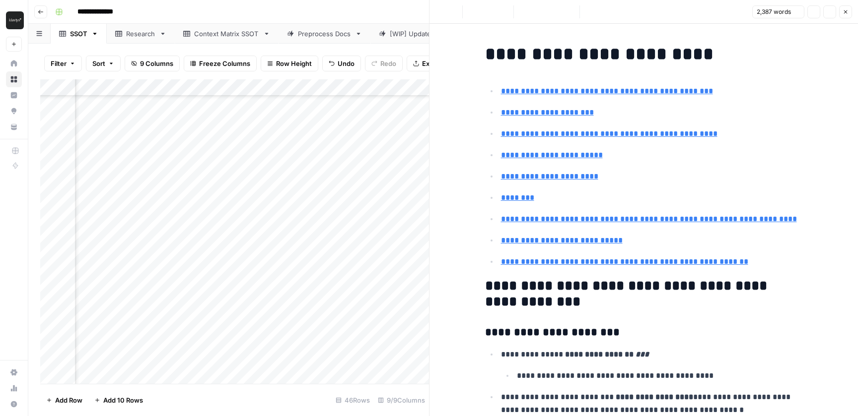  I want to click on span: Add 10 Rows, so click(123, 401).